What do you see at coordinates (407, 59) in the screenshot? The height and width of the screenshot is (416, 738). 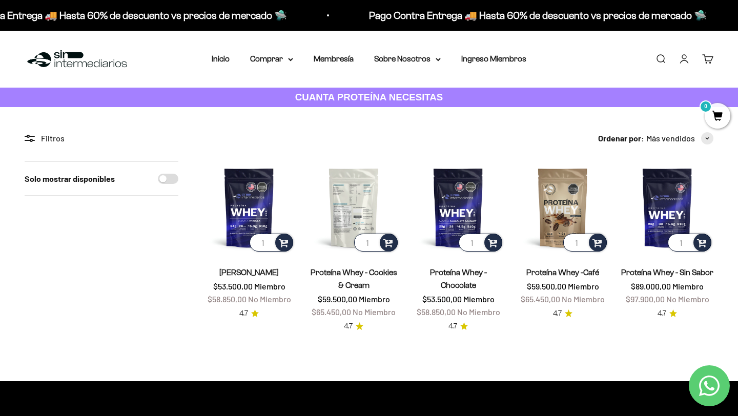 I see `summary: Sobre Nosotros` at bounding box center [407, 59].